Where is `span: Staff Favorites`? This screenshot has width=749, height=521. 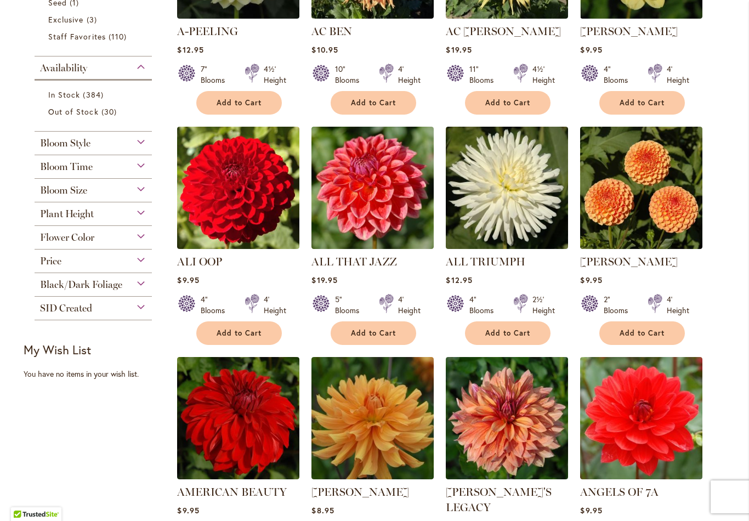
span: Staff Favorites is located at coordinates (77, 36).